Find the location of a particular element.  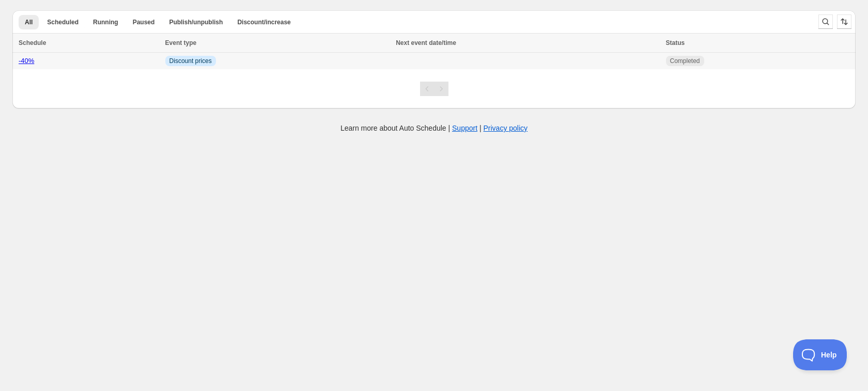

span: Scheduled is located at coordinates (62, 22).